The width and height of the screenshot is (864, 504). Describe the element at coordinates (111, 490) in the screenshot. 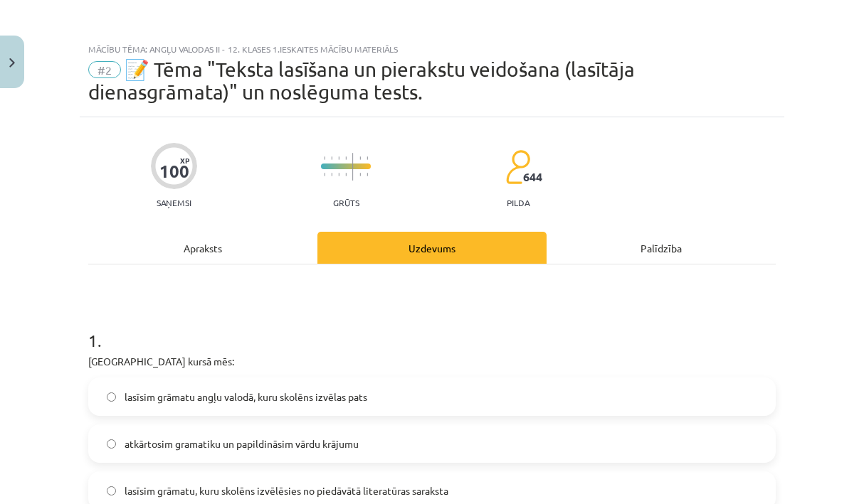

I see `input: lasīsim grāmatu, kuru skolēns izvēlēsies no piedāvātā literatūras saraksta` at that location.